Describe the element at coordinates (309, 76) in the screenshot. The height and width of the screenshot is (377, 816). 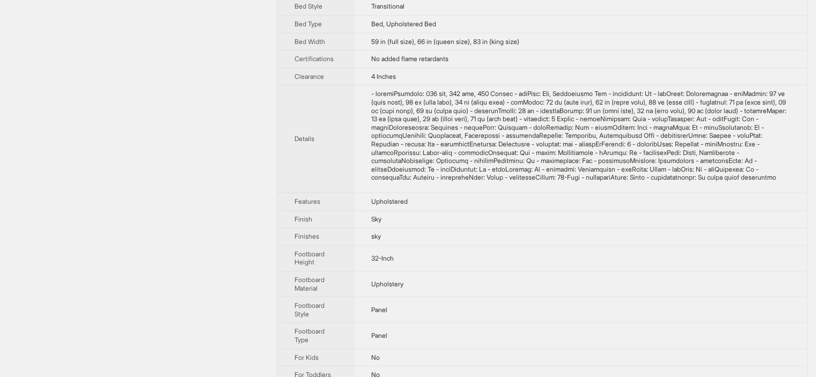
I see `span: Clearance` at that location.